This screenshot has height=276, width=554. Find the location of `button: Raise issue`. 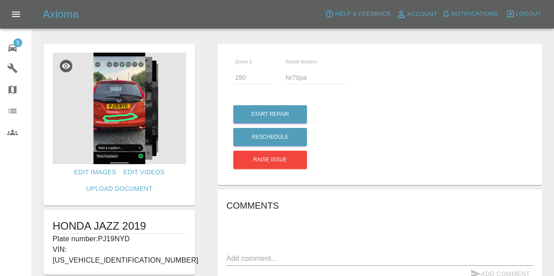

button: Raise issue is located at coordinates (270, 160).